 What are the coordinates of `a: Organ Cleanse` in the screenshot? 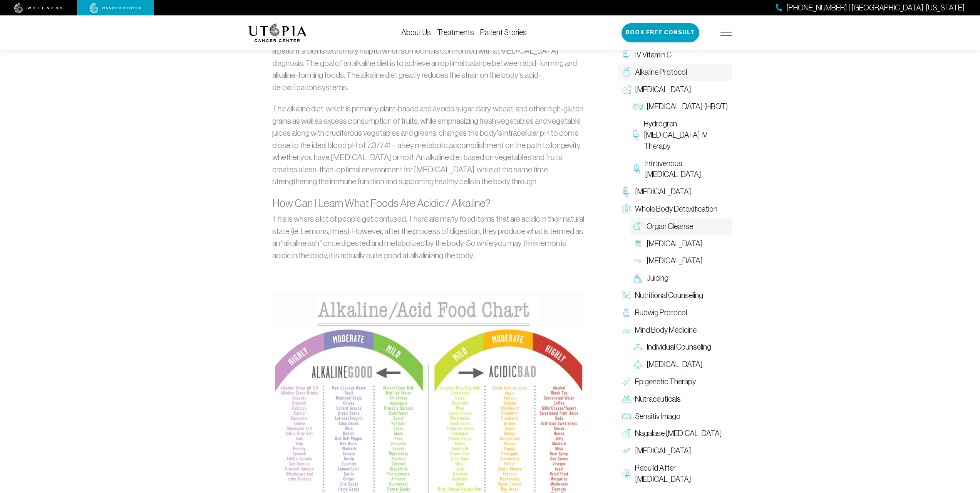 It's located at (681, 226).